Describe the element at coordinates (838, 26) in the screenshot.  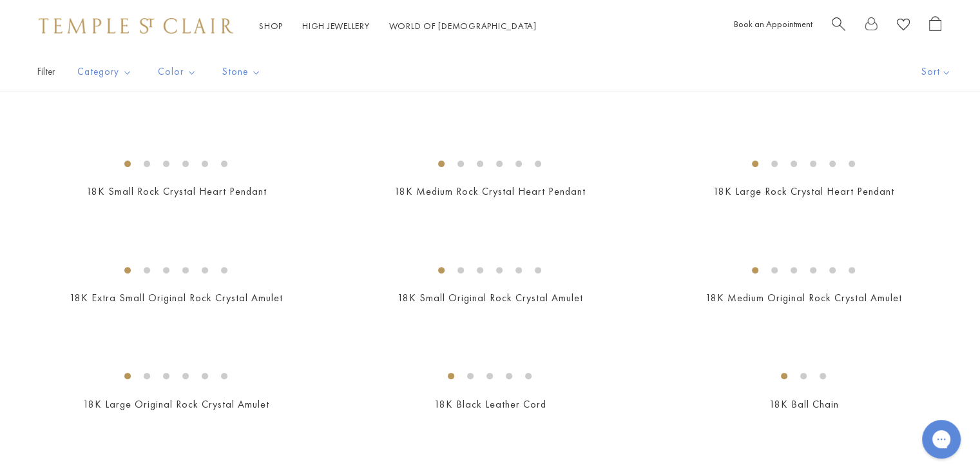
I see `a: Search` at that location.